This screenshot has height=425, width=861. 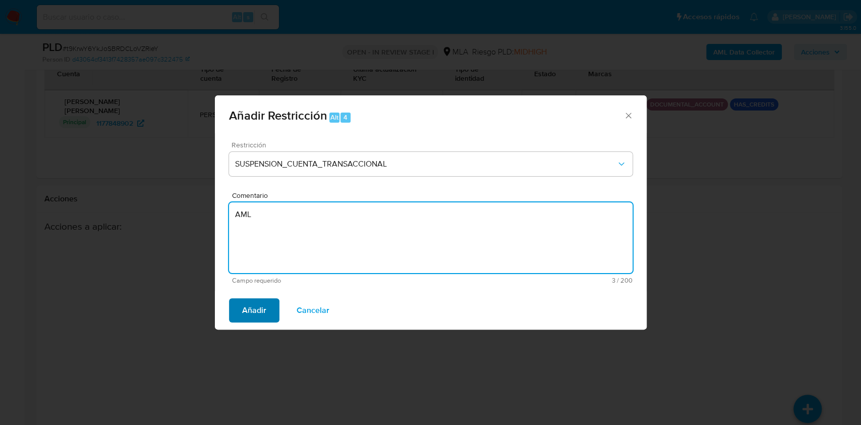 I want to click on button: Restriction, so click(x=431, y=164).